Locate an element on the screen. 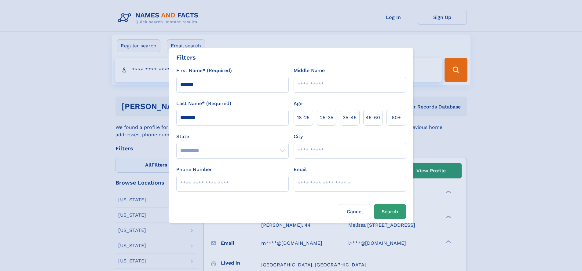 The height and width of the screenshot is (271, 582). span: 35‑45 is located at coordinates (350, 118).